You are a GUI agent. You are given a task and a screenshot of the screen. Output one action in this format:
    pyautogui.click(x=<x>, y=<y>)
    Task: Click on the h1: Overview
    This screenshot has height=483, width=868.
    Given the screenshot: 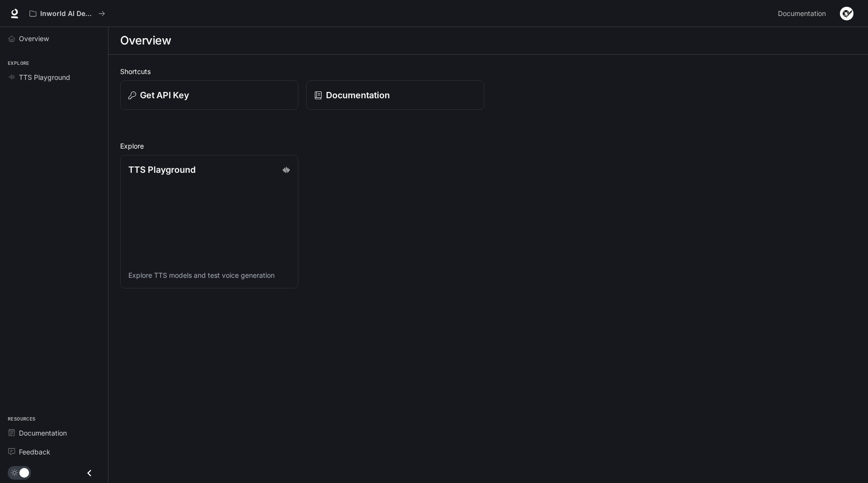 What is the action you would take?
    pyautogui.click(x=145, y=41)
    